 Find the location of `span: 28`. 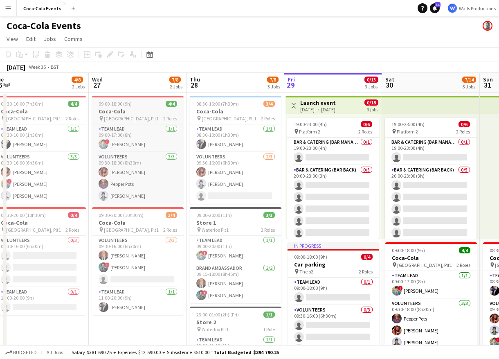

span: 28 is located at coordinates (194, 85).